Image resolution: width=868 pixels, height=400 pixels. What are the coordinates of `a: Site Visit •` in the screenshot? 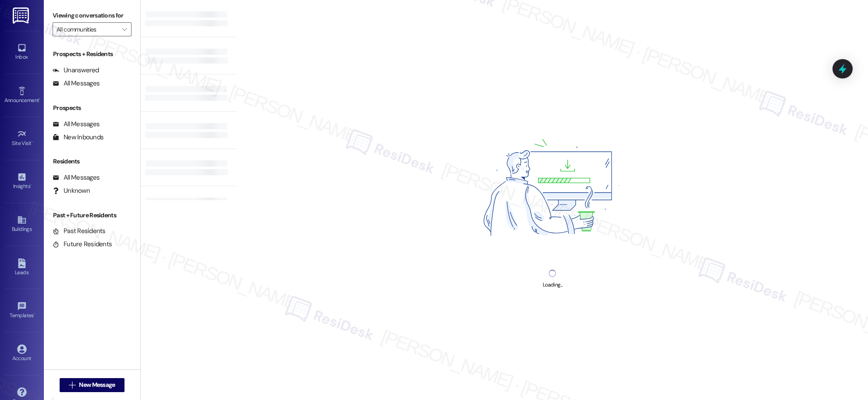 It's located at (22, 139).